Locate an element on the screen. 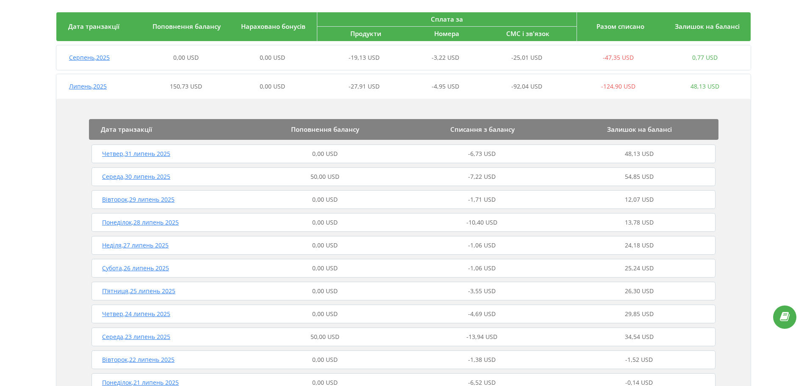  span: Середа , 23 липень 2025 is located at coordinates (136, 337).